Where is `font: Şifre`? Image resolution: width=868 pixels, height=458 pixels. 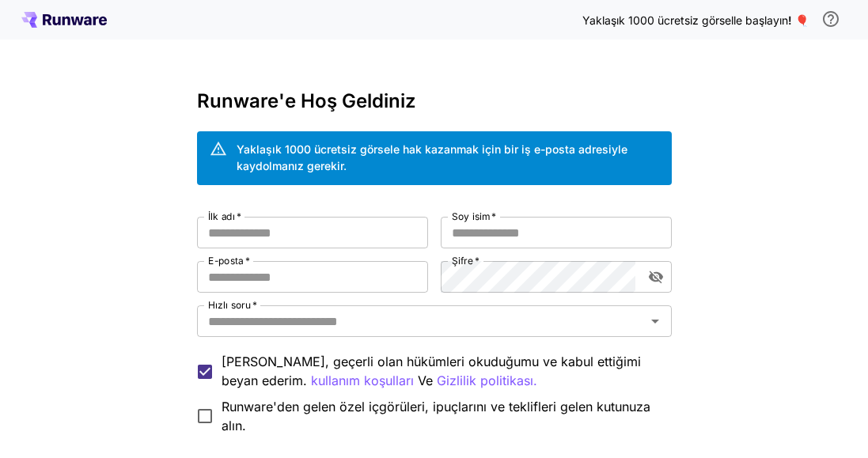
font: Şifre is located at coordinates (462, 261).